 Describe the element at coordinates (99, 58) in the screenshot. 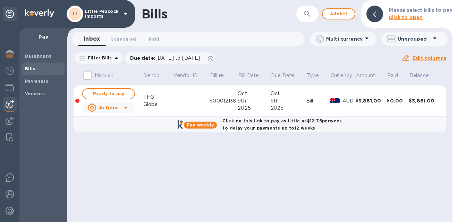

I see `p: Filter Bills` at that location.